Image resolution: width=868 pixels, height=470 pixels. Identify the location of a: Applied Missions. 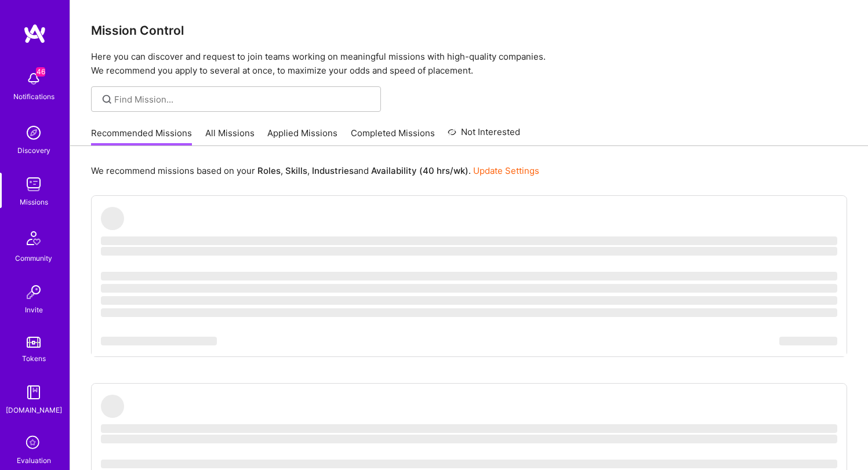
(302, 137).